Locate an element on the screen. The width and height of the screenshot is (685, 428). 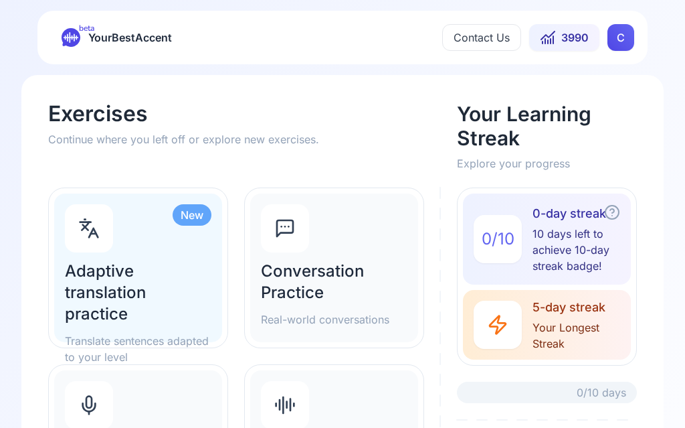
span: 0/10 days is located at coordinates (602, 392).